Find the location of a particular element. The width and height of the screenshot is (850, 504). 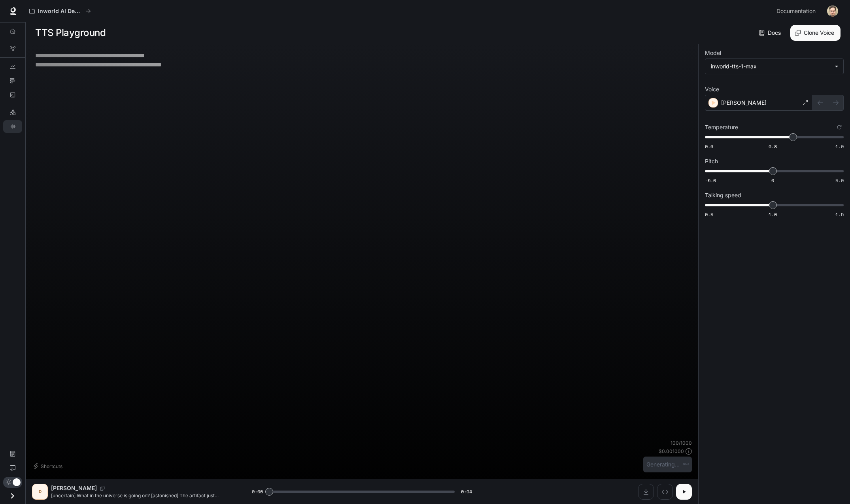

a: LLM Playground is located at coordinates (13, 113).